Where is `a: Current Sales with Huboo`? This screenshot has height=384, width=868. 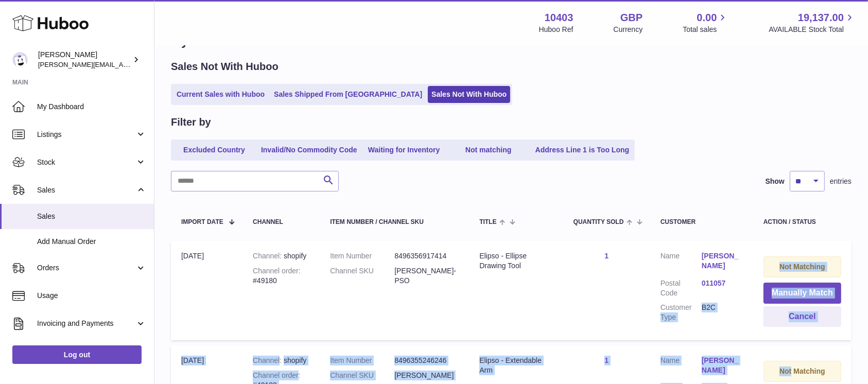 a: Current Sales with Huboo is located at coordinates (220, 94).